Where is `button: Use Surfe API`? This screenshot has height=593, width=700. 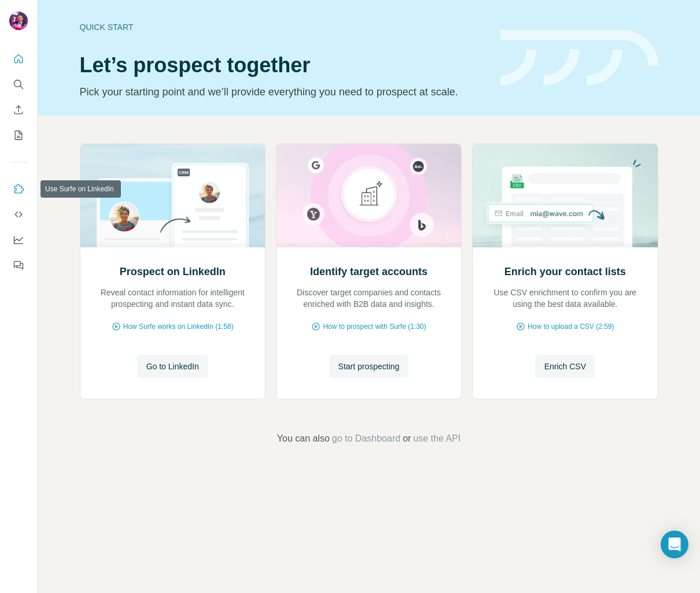 button: Use Surfe API is located at coordinates (19, 215).